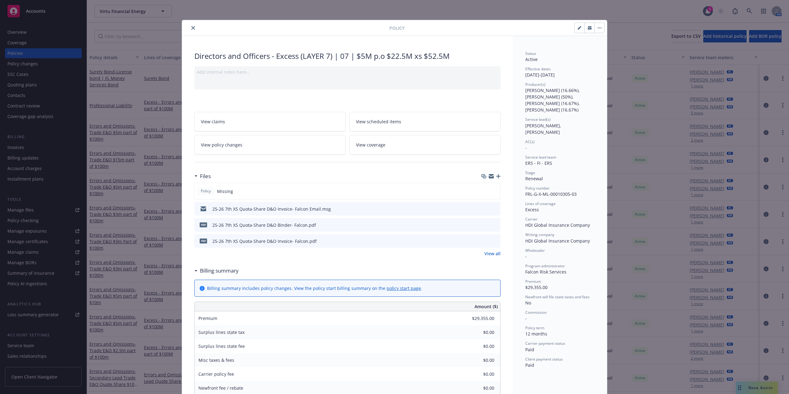 The height and width of the screenshot is (394, 789). What do you see at coordinates (225, 191) in the screenshot?
I see `span: Missing` at bounding box center [225, 191].